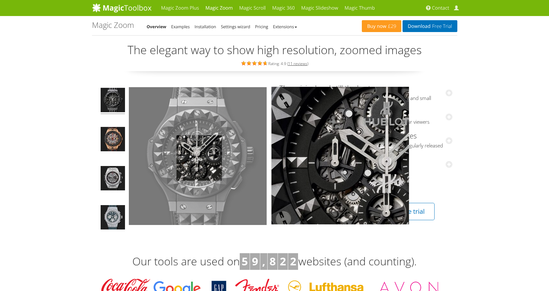 The height and width of the screenshot is (291, 549). What do you see at coordinates (275, 50) in the screenshot?
I see `h2: The elegant way to show high resolution, zoomed images` at bounding box center [275, 50].